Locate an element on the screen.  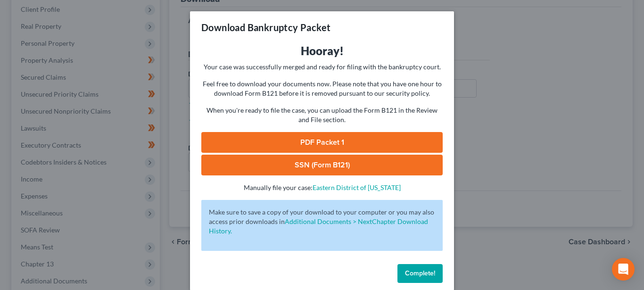
p: Your case was successfully merged and ready for filing with the bankruptcy court. is located at coordinates (322, 67).